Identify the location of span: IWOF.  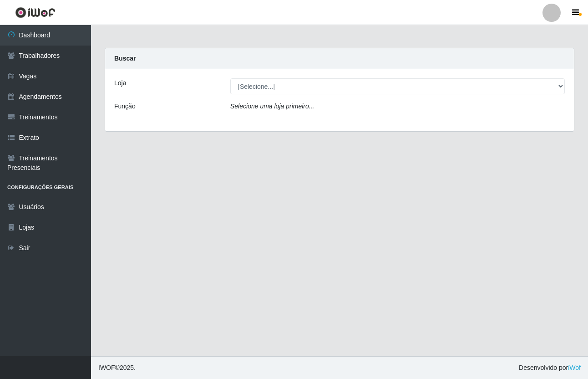
(106, 367).